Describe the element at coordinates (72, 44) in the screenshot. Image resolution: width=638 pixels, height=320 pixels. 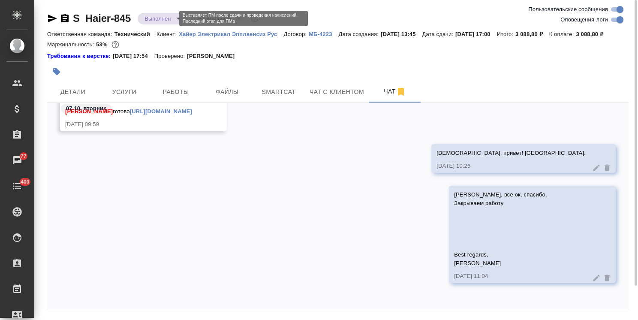
I see `p: Маржинальность:` at that location.